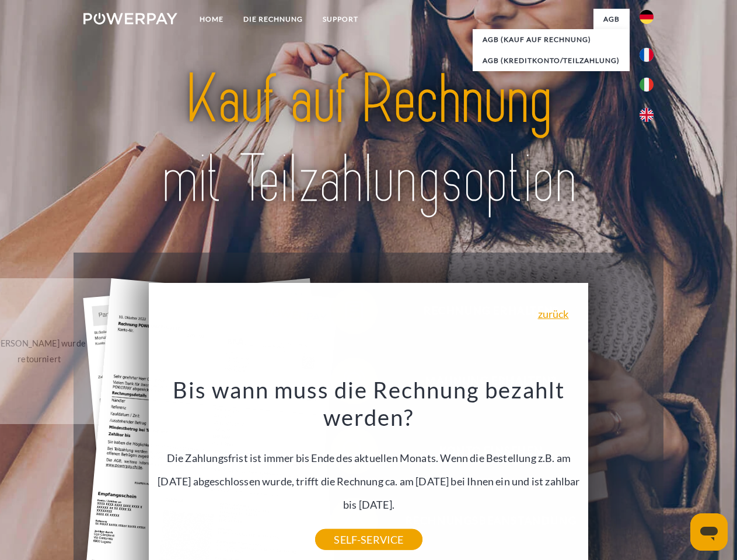 This screenshot has width=737, height=560. I want to click on a: zurück, so click(553, 314).